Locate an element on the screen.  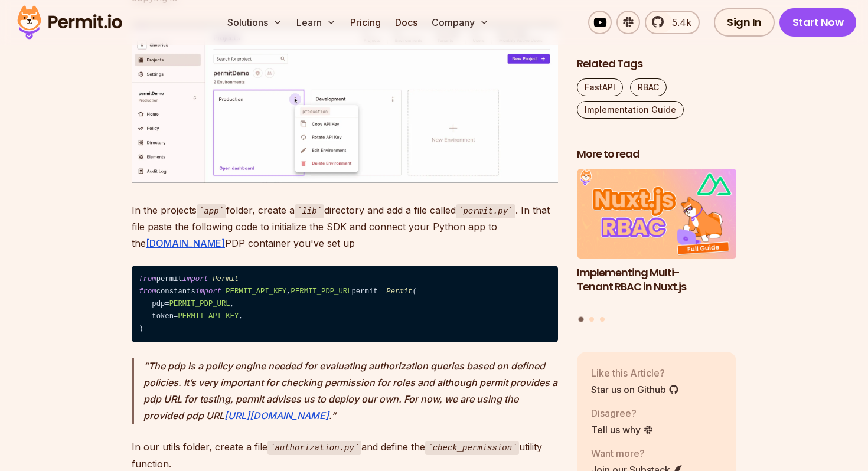
a: Implementation Guide is located at coordinates (630, 110).